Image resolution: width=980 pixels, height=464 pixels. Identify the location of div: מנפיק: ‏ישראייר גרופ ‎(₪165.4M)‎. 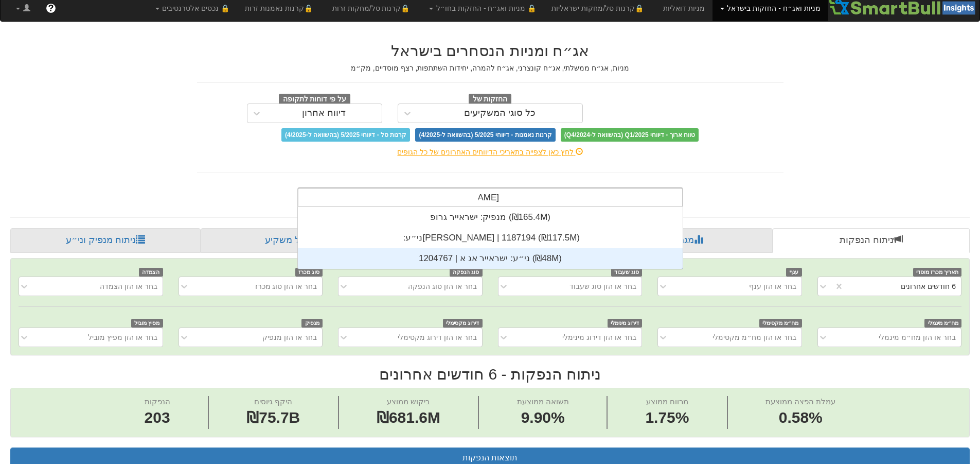
(490, 217).